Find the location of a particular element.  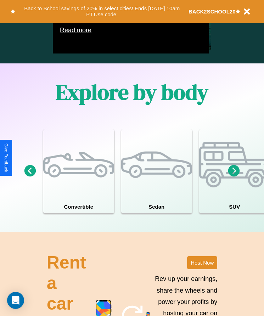

div: Open Intercom Messenger is located at coordinates (16, 300).